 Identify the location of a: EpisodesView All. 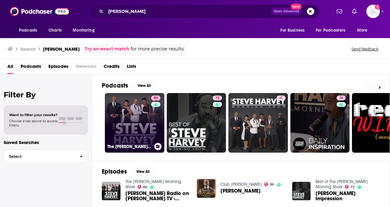
(128, 171).